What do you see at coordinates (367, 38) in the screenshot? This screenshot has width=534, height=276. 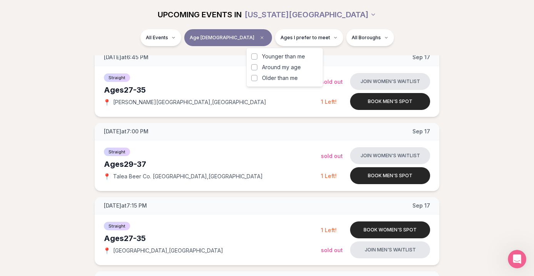 I see `span: All Boroughs` at bounding box center [367, 38].